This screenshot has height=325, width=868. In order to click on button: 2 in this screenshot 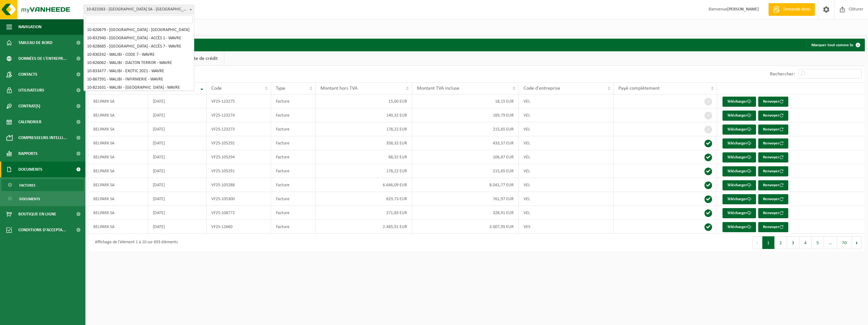, I will do `click(781, 243)`.